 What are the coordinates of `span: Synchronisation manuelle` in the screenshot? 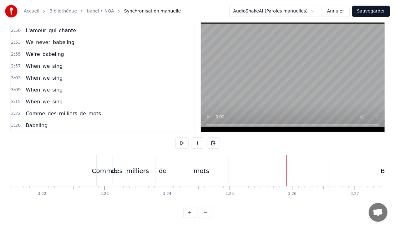 It's located at (153, 11).